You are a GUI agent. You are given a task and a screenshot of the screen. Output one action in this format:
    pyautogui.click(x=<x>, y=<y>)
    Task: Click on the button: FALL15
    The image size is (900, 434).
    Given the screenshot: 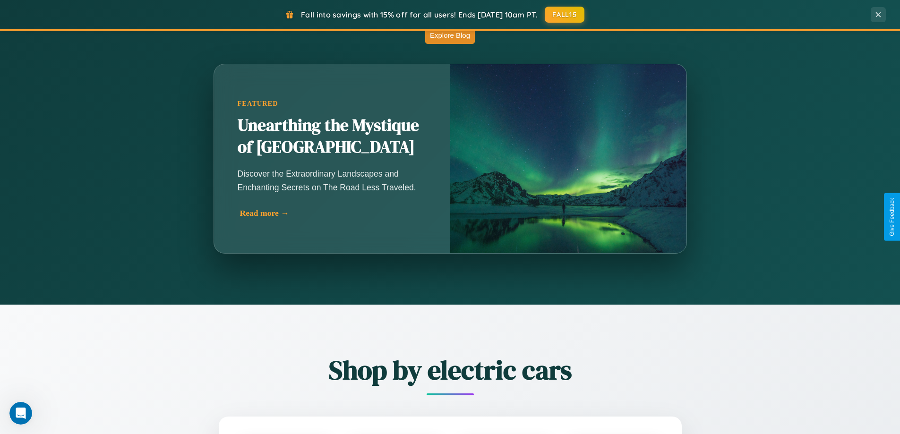 What is the action you would take?
    pyautogui.click(x=564, y=15)
    